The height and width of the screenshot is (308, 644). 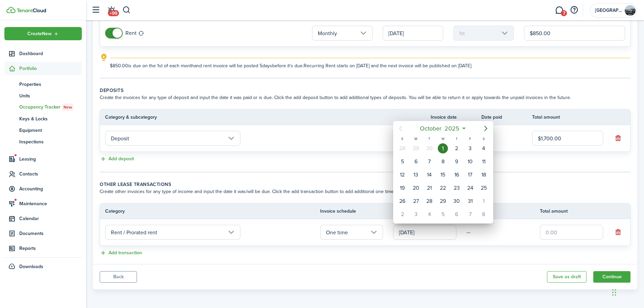 I want to click on div: Thursday, October 9, 2025, so click(x=457, y=162).